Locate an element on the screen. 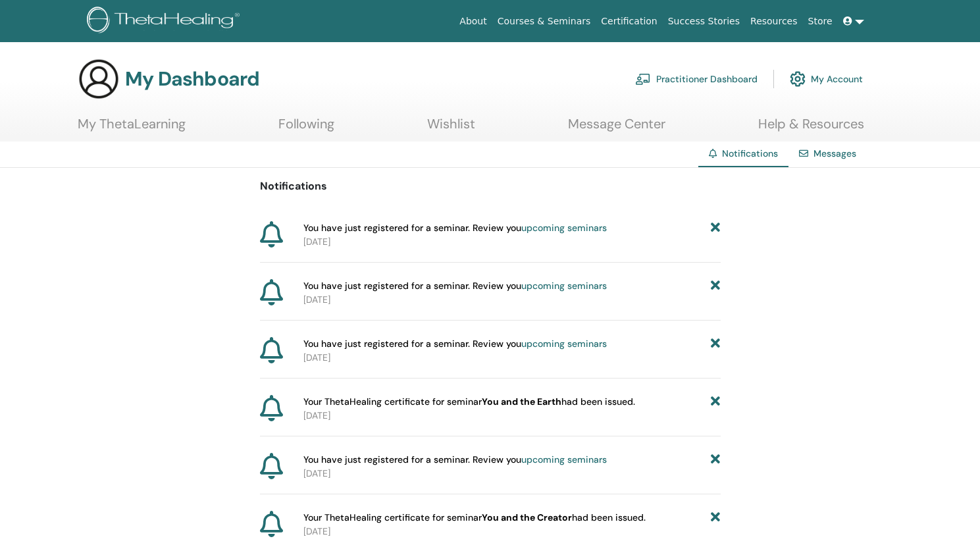 This screenshot has height=549, width=980. a: Resources is located at coordinates (774, 21).